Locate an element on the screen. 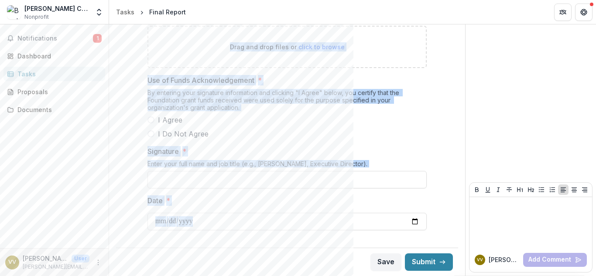  p: Date is located at coordinates (155, 201).